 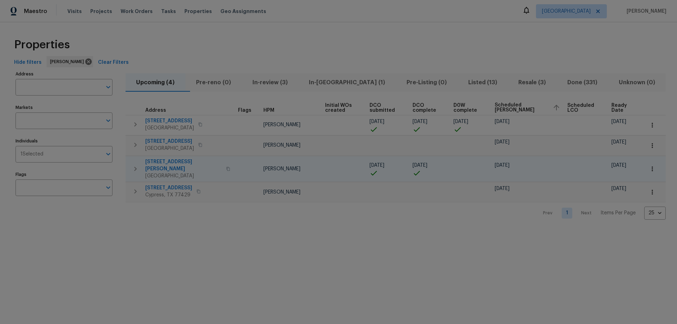 What do you see at coordinates (622, 108) in the screenshot?
I see `span: Ready Date` at bounding box center [622, 108].